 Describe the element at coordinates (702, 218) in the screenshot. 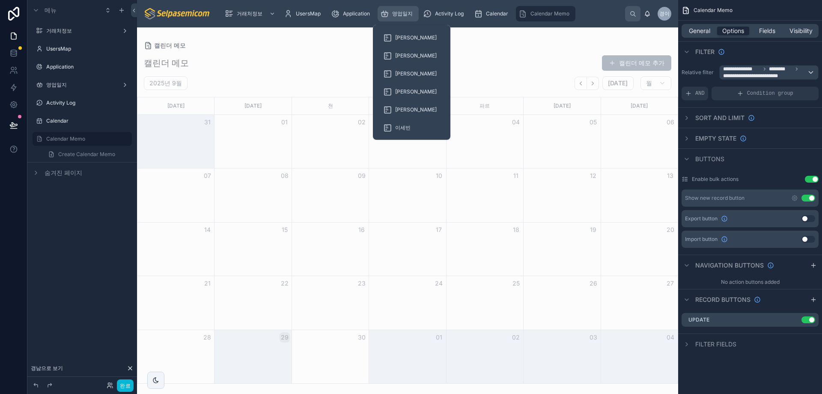

I see `span: Export button` at that location.